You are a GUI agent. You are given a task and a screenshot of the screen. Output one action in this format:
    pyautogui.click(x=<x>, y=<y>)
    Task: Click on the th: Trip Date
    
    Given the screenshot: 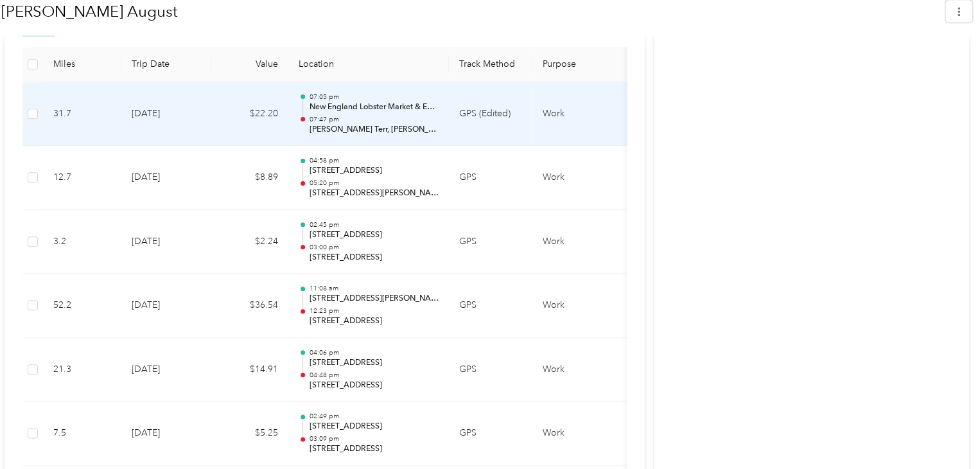 What is the action you would take?
    pyautogui.click(x=166, y=64)
    